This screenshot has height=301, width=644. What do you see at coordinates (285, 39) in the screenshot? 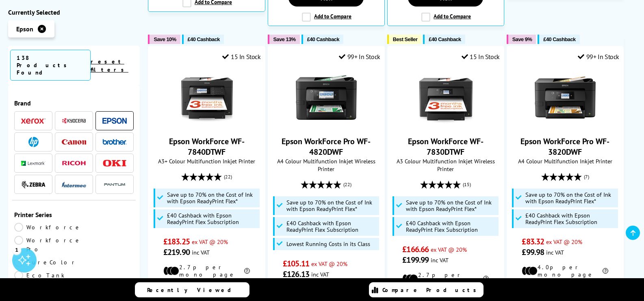
I see `span: Save 13%` at bounding box center [285, 39].